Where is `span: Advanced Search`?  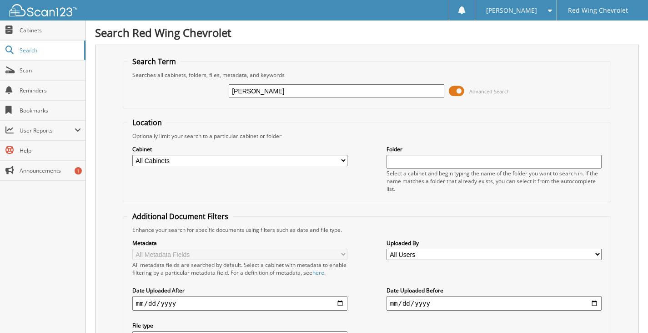 span: Advanced Search is located at coordinates (490, 91).